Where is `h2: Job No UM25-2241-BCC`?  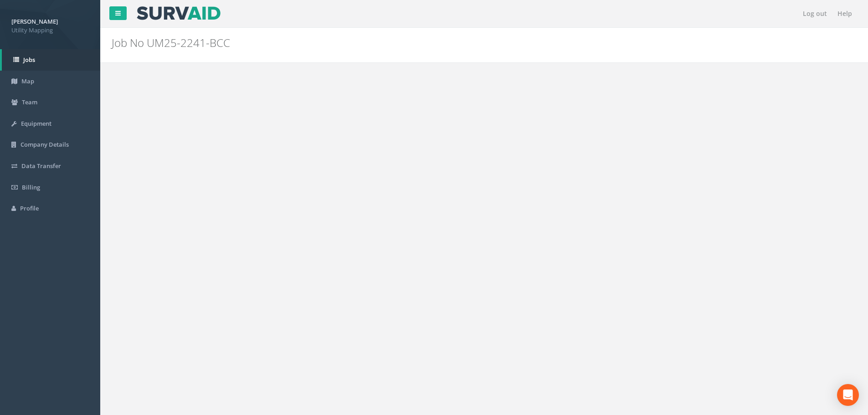 h2: Job No UM25-2241-BCC is located at coordinates (421, 43).